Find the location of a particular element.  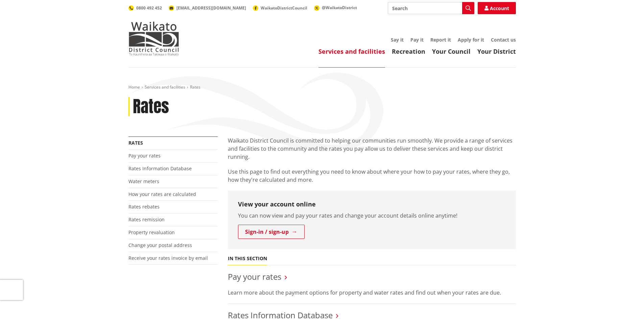

a: Water meters is located at coordinates (144, 181).